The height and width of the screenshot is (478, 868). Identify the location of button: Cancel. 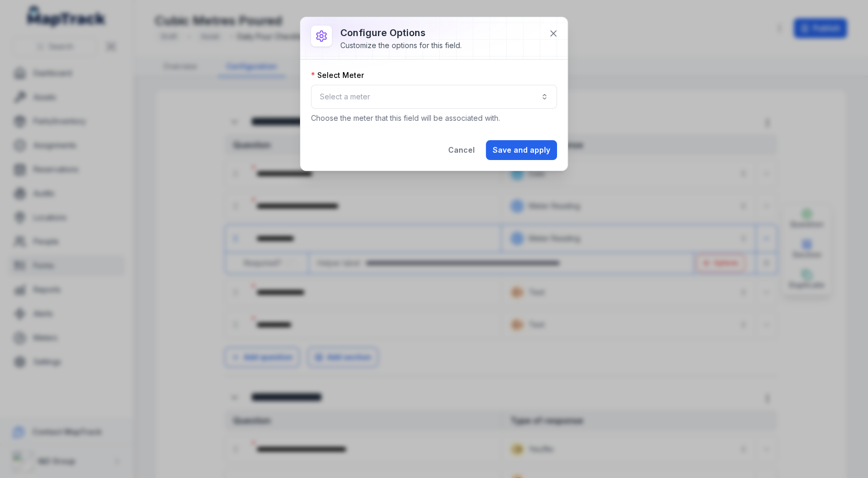
(461, 150).